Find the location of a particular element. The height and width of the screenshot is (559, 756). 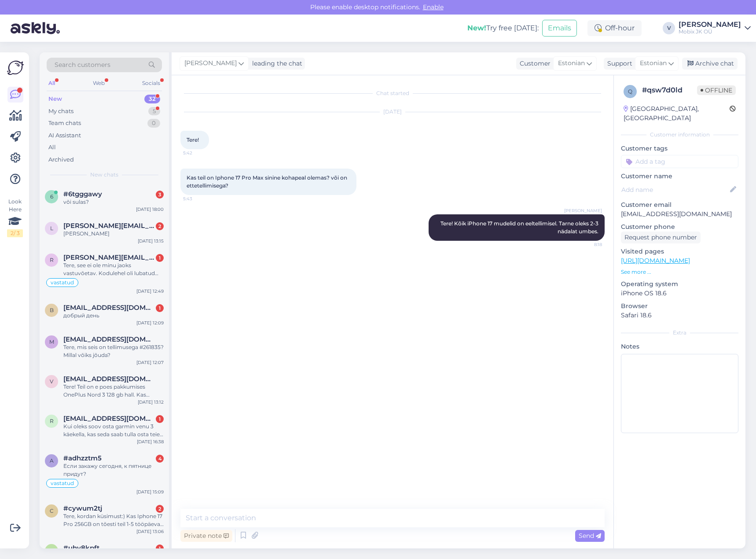

span: #cywum2tj is located at coordinates (83, 509).